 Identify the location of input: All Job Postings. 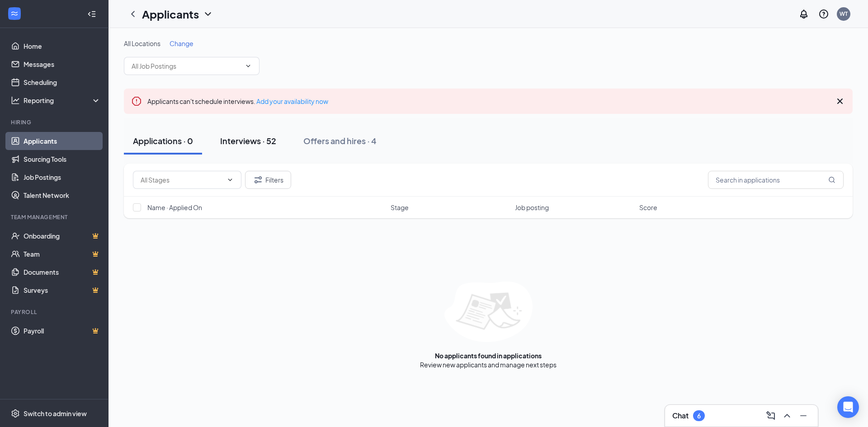
(186, 66).